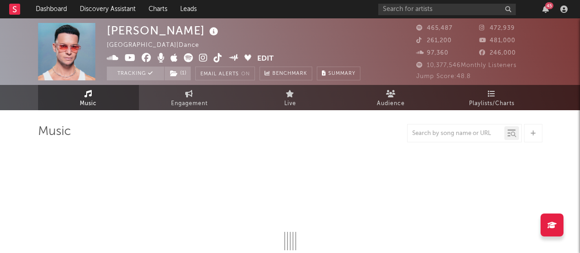 Image resolution: width=580 pixels, height=253 pixels. What do you see at coordinates (497, 28) in the screenshot?
I see `span: 472,939` at bounding box center [497, 28].